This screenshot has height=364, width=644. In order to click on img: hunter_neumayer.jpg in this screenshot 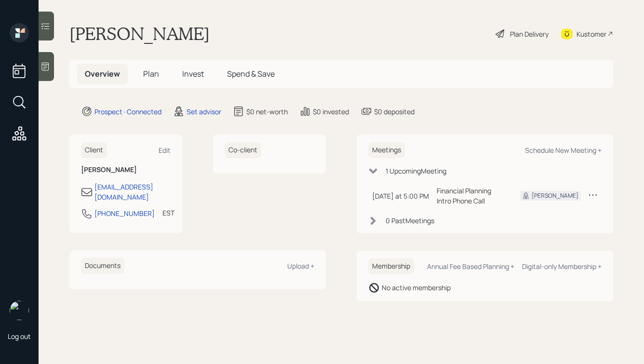, I will do `click(19, 310)`.